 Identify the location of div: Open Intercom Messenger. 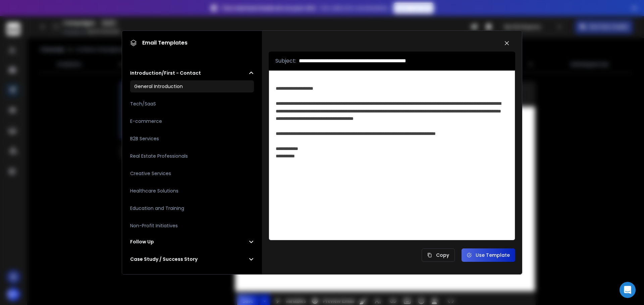
(628, 290).